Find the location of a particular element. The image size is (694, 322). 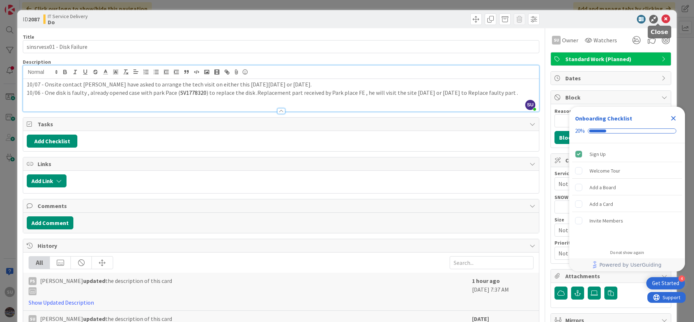

div: Checklist items is located at coordinates (627, 194).